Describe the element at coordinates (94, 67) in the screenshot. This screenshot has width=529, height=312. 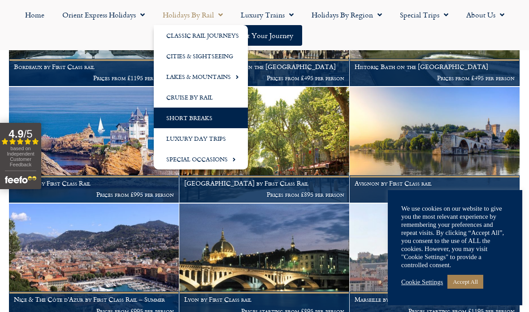
I see `h1: Bordeaux by First Class rail` at that location.